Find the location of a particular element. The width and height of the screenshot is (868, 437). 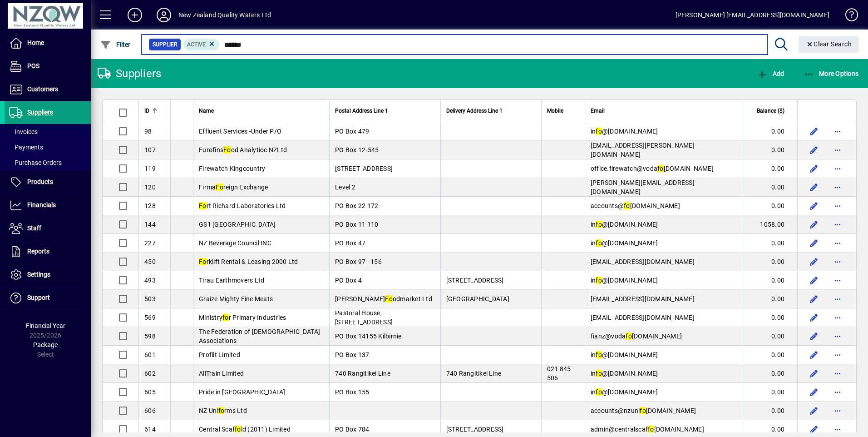

a: Invoices is located at coordinates (48, 132).